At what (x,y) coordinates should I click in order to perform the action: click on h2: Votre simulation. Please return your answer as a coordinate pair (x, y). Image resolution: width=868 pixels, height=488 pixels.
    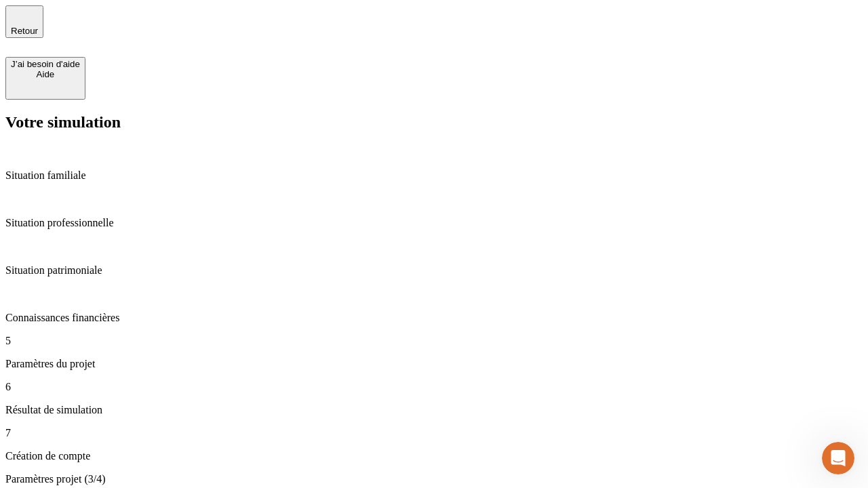
    Looking at the image, I should click on (434, 122).